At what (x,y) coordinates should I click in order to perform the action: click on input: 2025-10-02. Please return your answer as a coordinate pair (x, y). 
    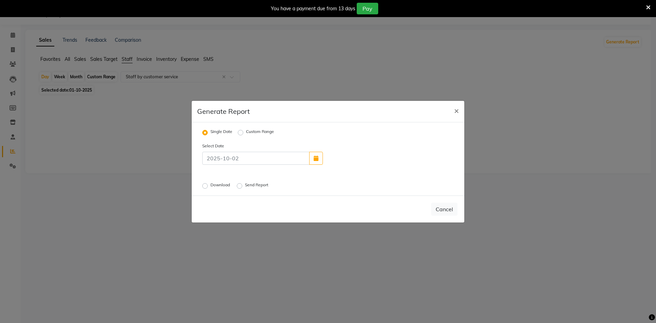
    Looking at the image, I should click on (256, 158).